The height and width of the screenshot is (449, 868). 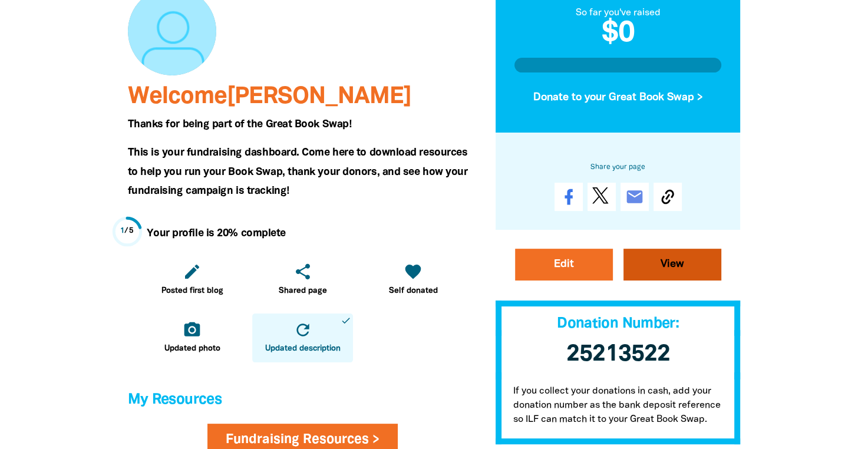 What do you see at coordinates (618, 97) in the screenshot?
I see `button: Donate to your Great Book Swap >` at bounding box center [618, 97].